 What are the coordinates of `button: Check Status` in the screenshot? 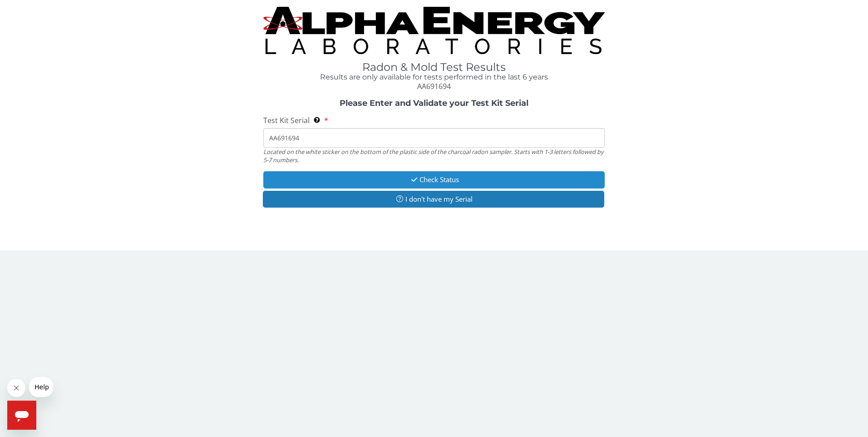 It's located at (434, 179).